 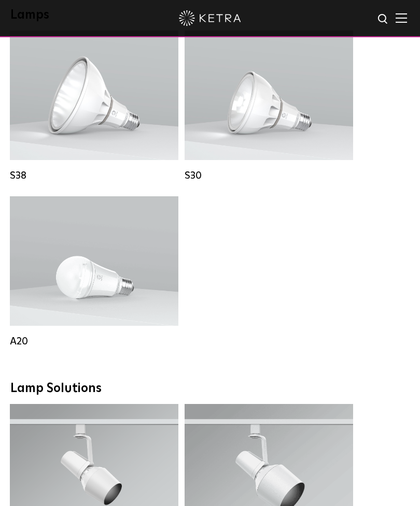 What do you see at coordinates (383, 19) in the screenshot?
I see `img: search icon` at bounding box center [383, 19].